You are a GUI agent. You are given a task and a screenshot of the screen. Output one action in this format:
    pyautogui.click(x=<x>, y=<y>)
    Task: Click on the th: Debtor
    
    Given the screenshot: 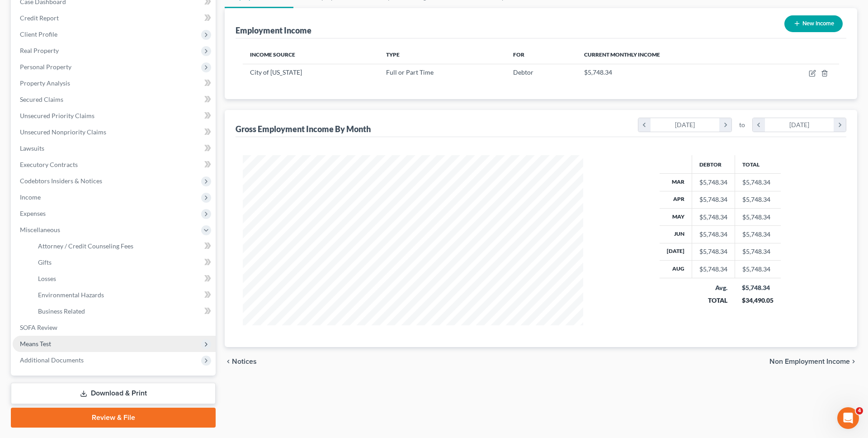 What is the action you would take?
    pyautogui.click(x=712, y=164)
    